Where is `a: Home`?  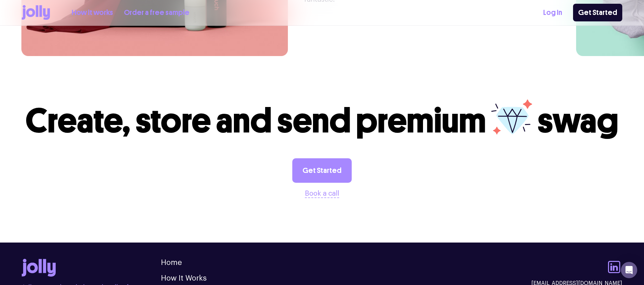
a: Home is located at coordinates (172, 262).